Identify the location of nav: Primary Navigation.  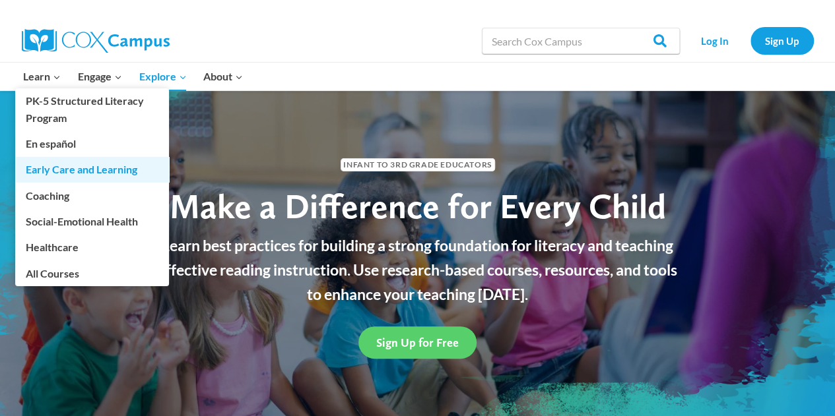
(133, 77).